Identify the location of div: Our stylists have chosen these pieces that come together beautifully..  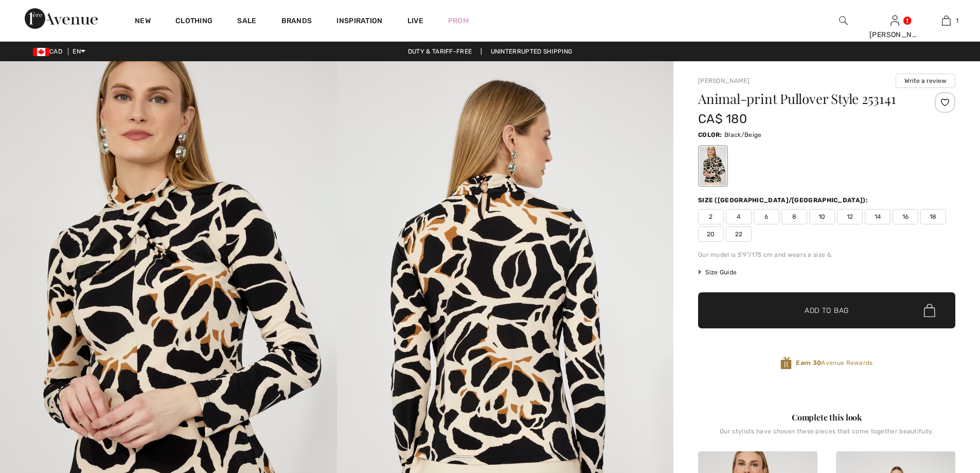
(826, 435).